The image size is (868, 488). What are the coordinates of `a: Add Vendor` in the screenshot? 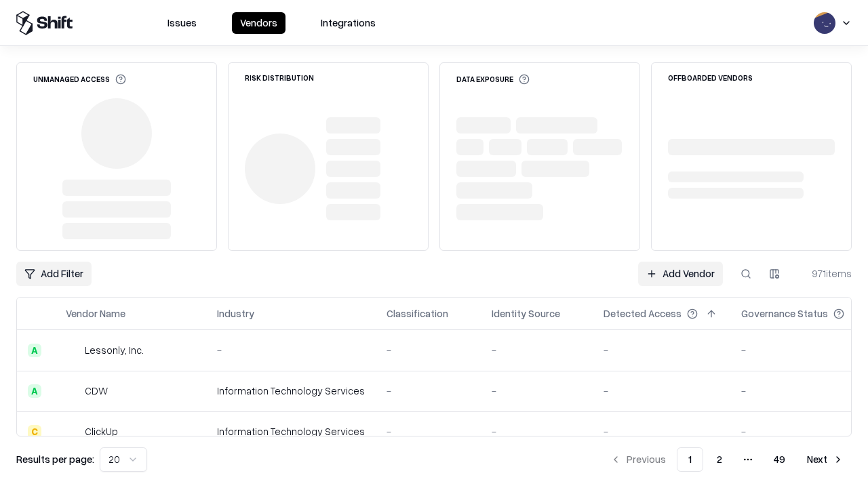 It's located at (680, 273).